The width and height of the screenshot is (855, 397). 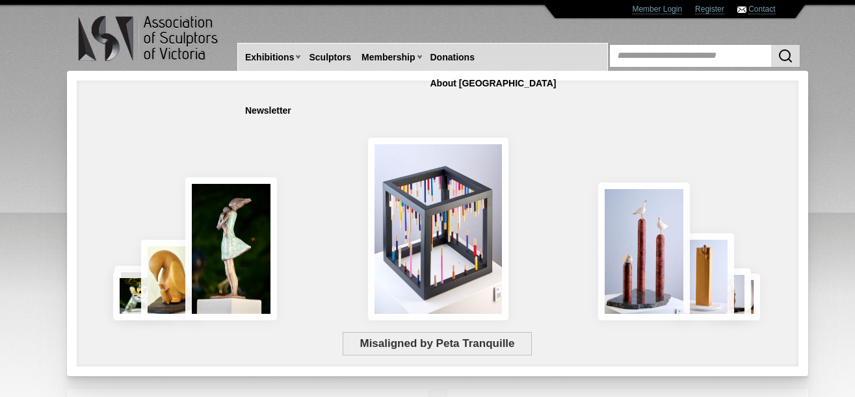 I want to click on a: Sculptors, so click(x=330, y=57).